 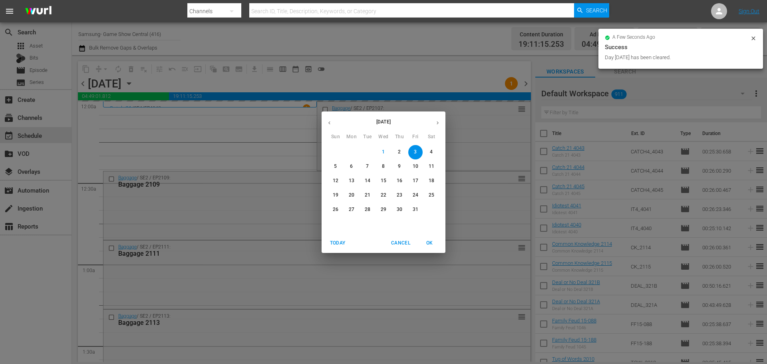 I want to click on button: 8, so click(x=384, y=167).